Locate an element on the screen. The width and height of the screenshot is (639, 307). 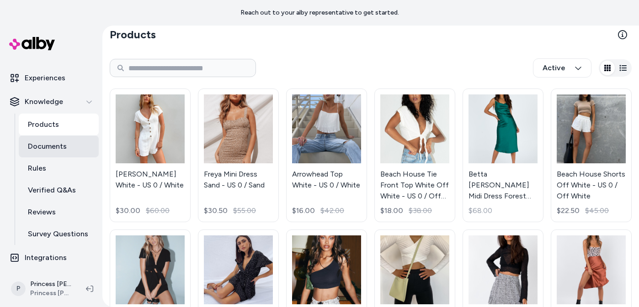
p: Knowledge is located at coordinates (44, 102).